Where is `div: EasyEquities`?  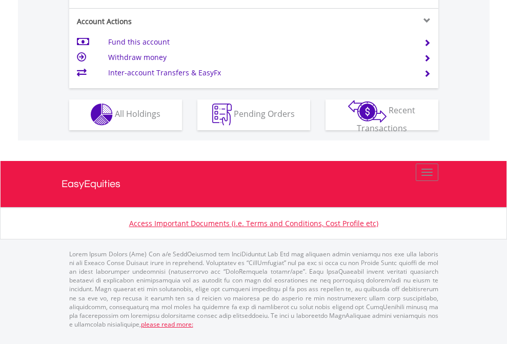
div: EasyEquities is located at coordinates (254, 184).